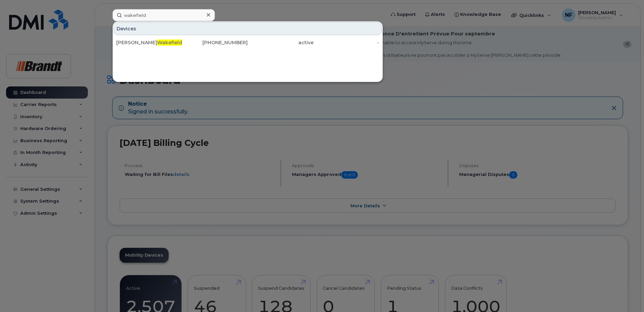 Image resolution: width=644 pixels, height=312 pixels. I want to click on span: Wakefield, so click(170, 43).